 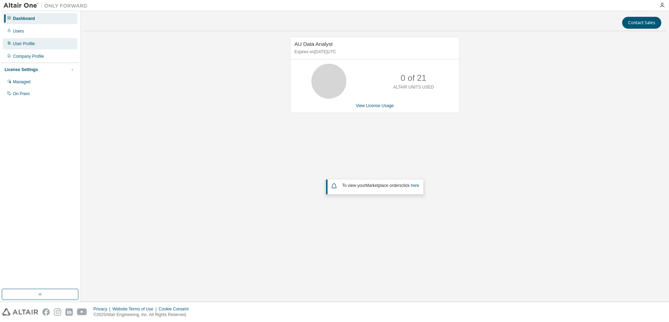 I want to click on div: User Profile, so click(x=24, y=44).